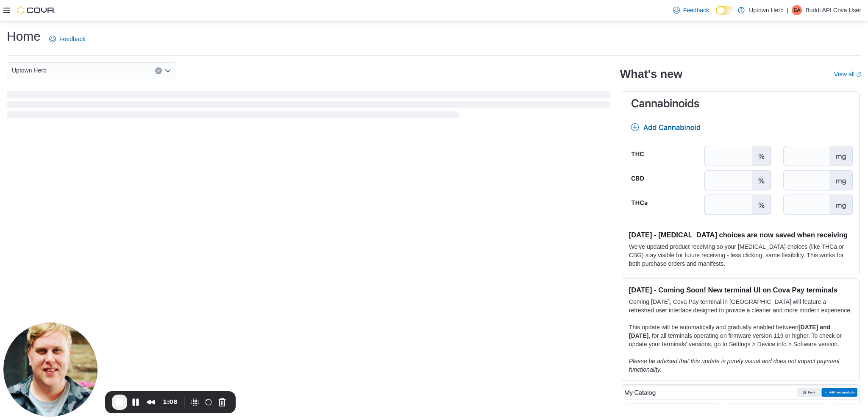 This screenshot has width=868, height=420. Describe the element at coordinates (847, 74) in the screenshot. I see `a: View allExternal link` at that location.